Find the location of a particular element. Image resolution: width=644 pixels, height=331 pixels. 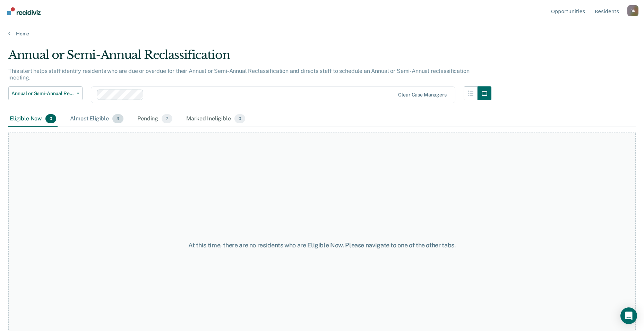

div: Annual or Semi-Annual Reclassification is located at coordinates (249, 58).